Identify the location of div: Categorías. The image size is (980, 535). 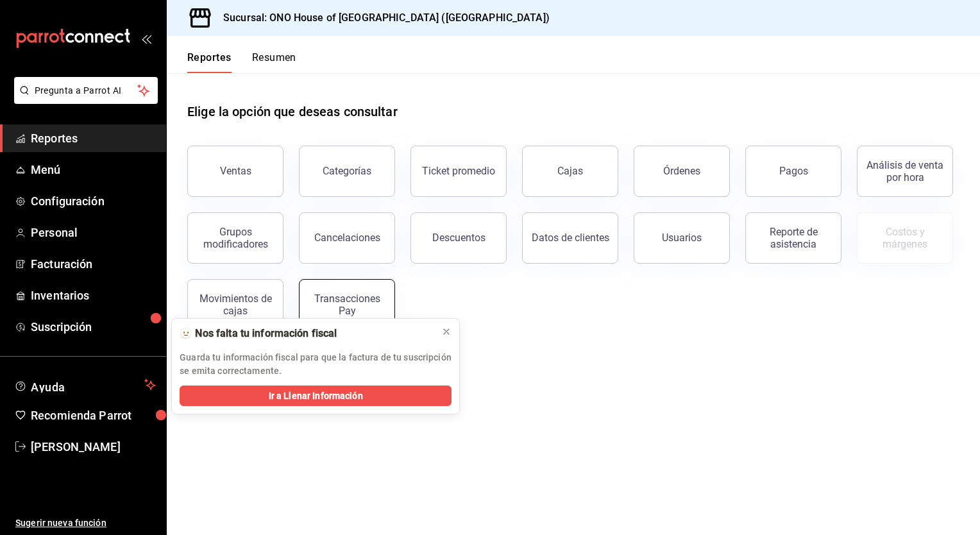
(347, 171).